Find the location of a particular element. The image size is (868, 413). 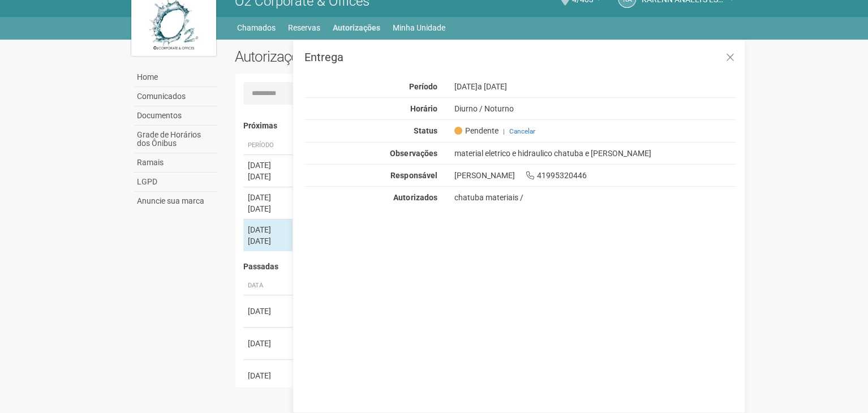

a: Autorizações is located at coordinates (357, 28).